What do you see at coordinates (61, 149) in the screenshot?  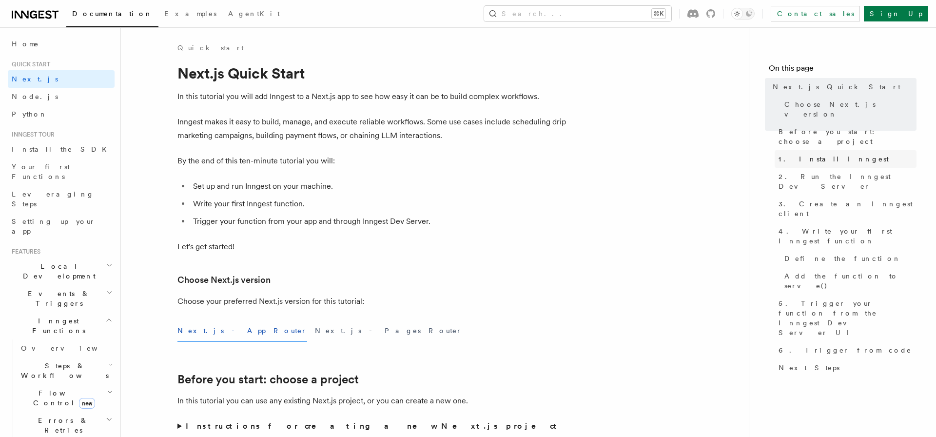 I see `a: Install the SDK` at bounding box center [61, 149].